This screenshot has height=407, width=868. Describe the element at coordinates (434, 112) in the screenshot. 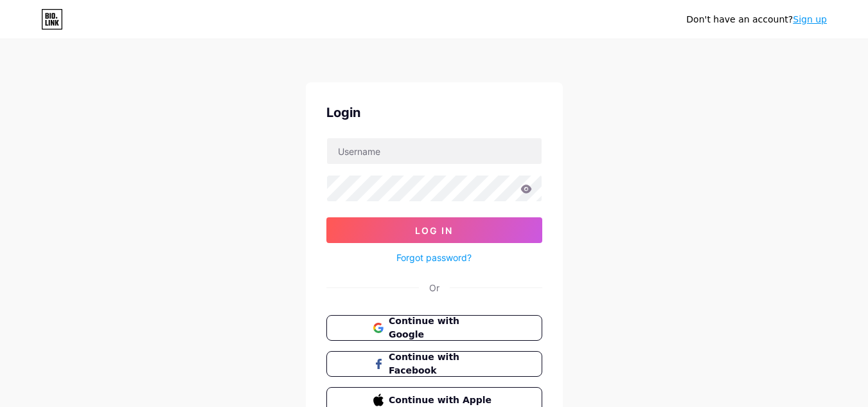

I see `div: Login` at that location.